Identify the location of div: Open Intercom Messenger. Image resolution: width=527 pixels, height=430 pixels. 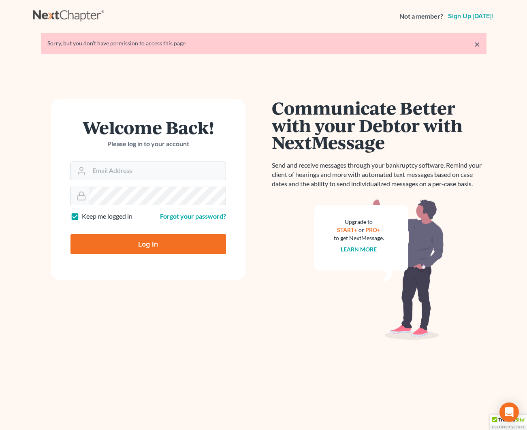
(509, 412).